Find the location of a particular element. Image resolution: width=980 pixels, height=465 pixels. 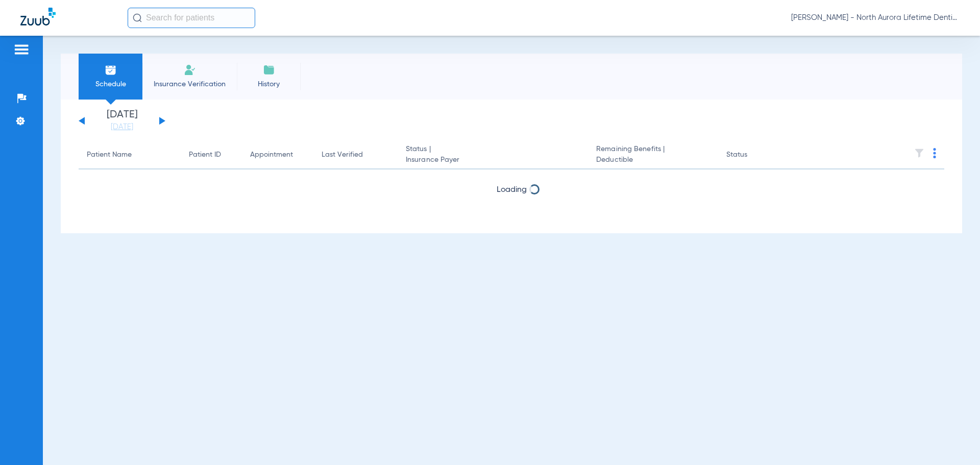

span: History is located at coordinates (268, 85).